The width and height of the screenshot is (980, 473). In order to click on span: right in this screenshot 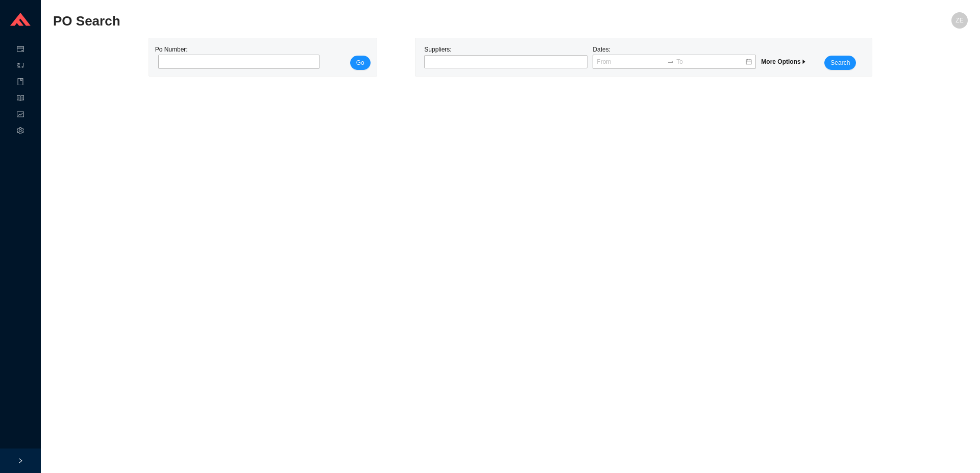, I will do `click(20, 461)`.